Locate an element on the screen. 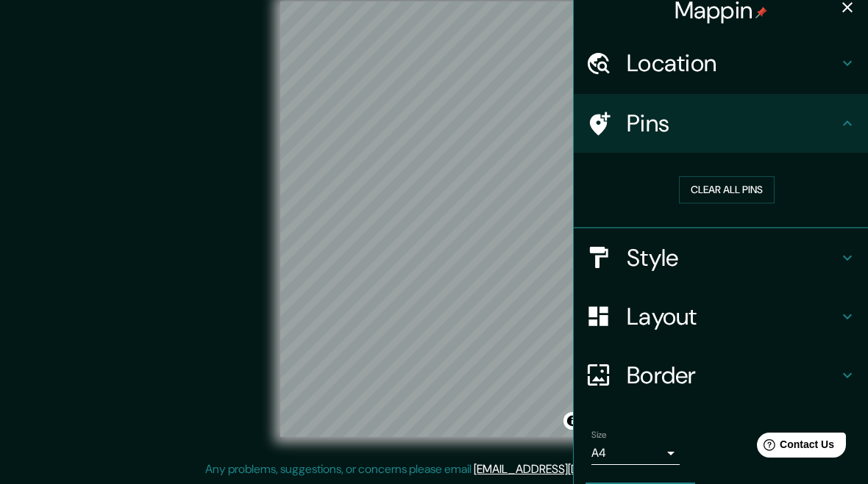 Image resolution: width=868 pixels, height=484 pixels. button: Clear all pins is located at coordinates (727, 190).